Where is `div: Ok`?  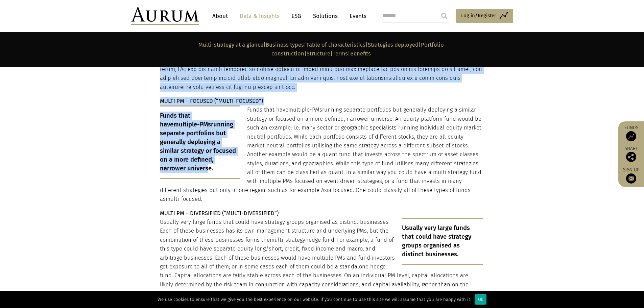 div: Ok is located at coordinates (480, 299).